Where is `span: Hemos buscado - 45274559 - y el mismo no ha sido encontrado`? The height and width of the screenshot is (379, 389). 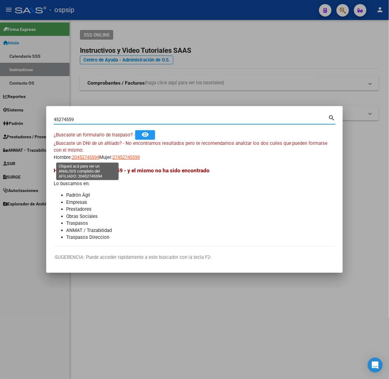
span: Hemos buscado - 45274559 - y el mismo no ha sido encontrado is located at coordinates (132, 171).